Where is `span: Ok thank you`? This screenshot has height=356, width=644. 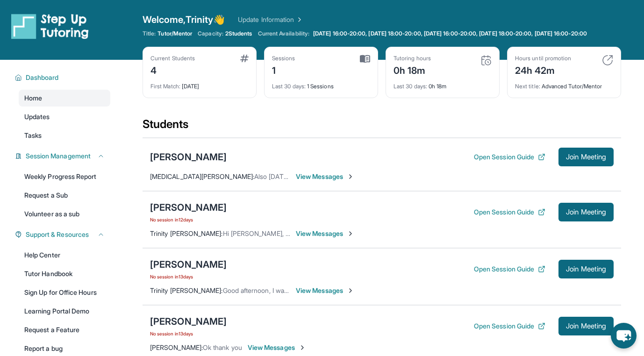 span: Ok thank you is located at coordinates (222, 347).